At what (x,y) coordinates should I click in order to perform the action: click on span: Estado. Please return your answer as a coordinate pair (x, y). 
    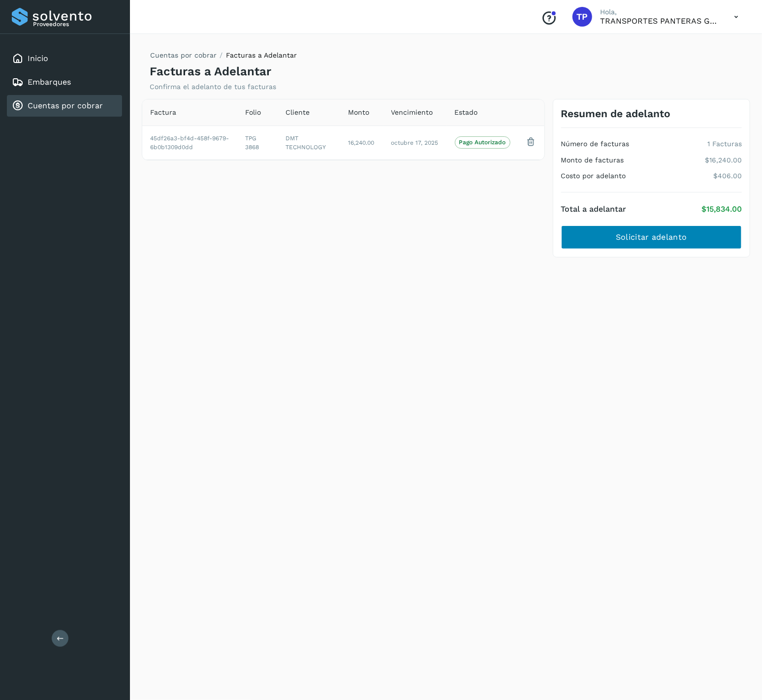
    Looking at the image, I should click on (466, 112).